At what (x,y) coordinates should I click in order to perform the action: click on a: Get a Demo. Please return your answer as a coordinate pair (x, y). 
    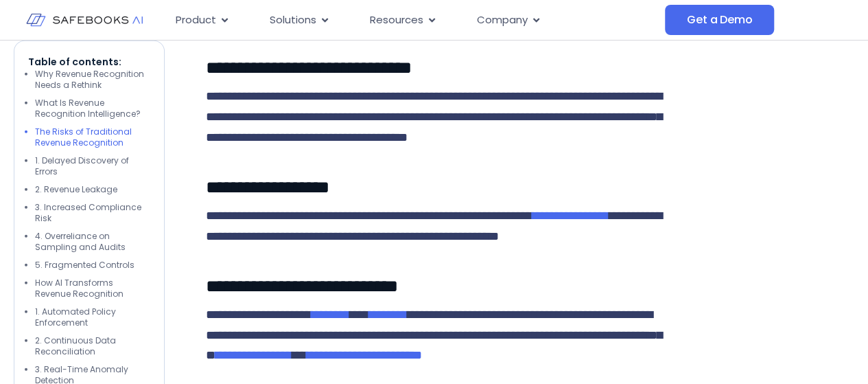
    Looking at the image, I should click on (720, 20).